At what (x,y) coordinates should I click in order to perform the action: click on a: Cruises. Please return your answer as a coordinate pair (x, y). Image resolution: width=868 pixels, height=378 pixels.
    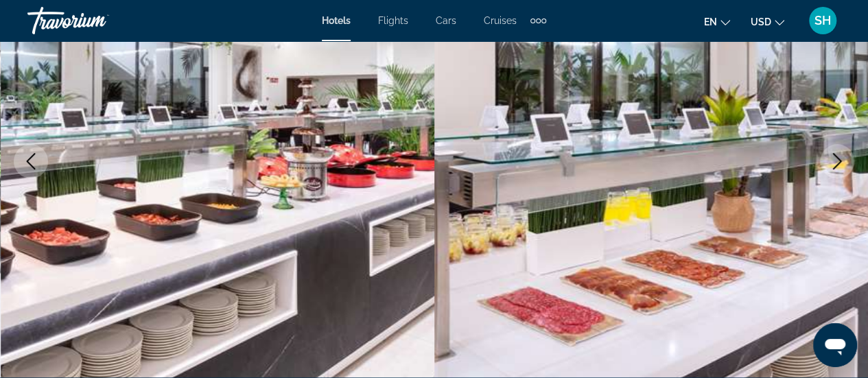
    Looking at the image, I should click on (500, 21).